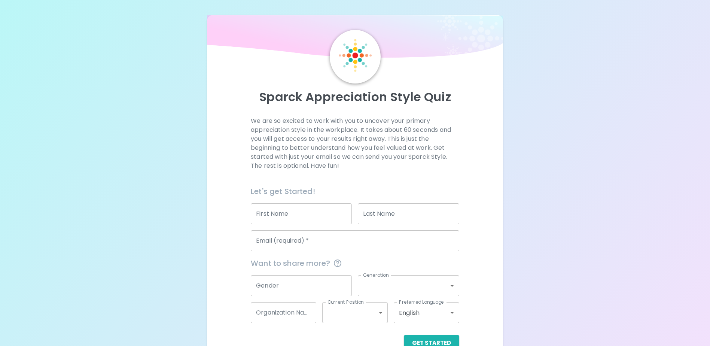 The width and height of the screenshot is (710, 346). Describe the element at coordinates (355, 38) in the screenshot. I see `img: wave` at that location.